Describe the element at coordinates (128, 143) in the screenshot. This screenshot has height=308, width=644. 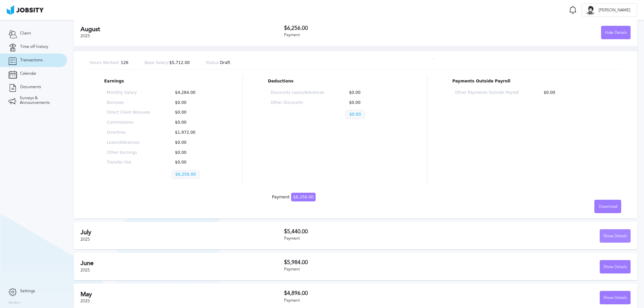
I see `p: Loans/Advances` at that location.